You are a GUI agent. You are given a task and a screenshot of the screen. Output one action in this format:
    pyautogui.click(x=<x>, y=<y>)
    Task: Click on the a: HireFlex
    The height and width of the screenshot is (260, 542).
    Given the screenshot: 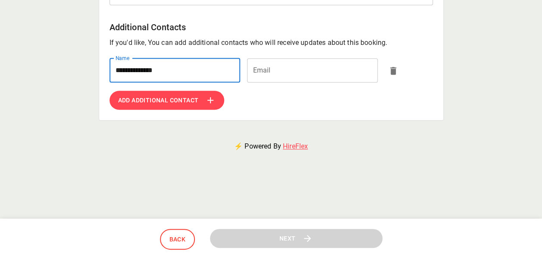 What is the action you would take?
    pyautogui.click(x=296, y=146)
    